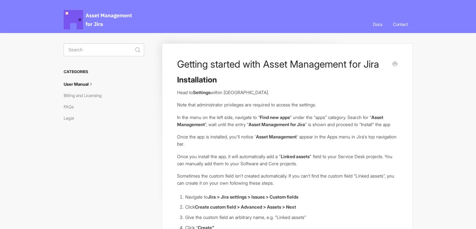 The width and height of the screenshot is (476, 229). I want to click on strong: Linked assets, so click(295, 156).